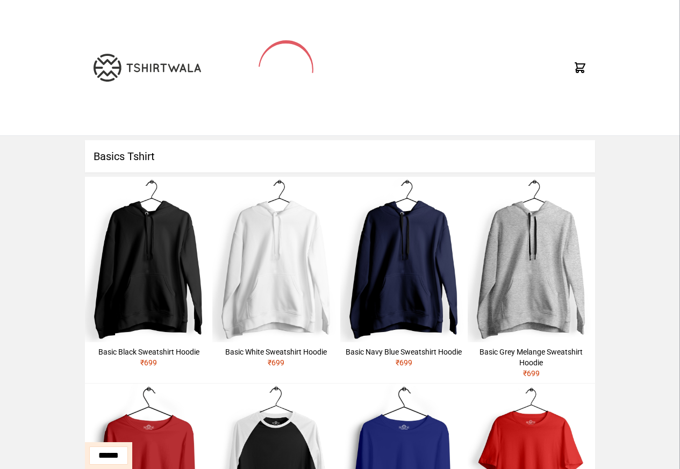 The height and width of the screenshot is (469, 680). I want to click on div: Basic White Sweatshirt Hoodie, so click(276, 352).